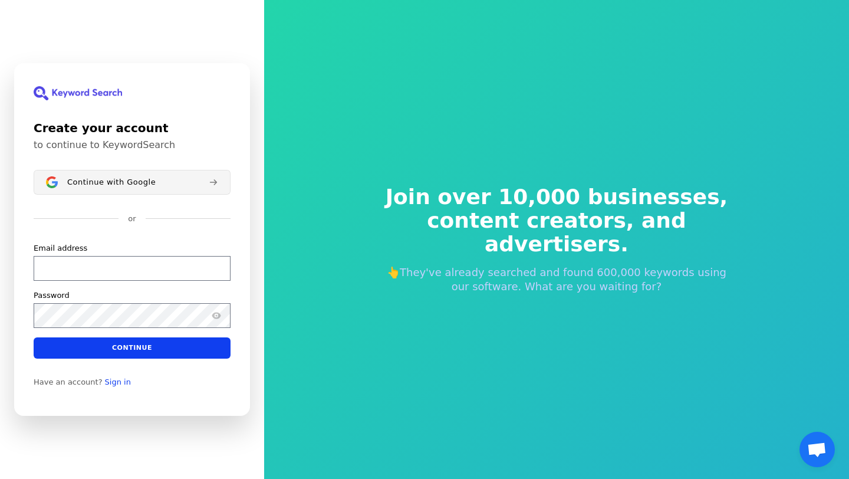 The image size is (849, 479). Describe the element at coordinates (132, 348) in the screenshot. I see `button: Continue` at that location.